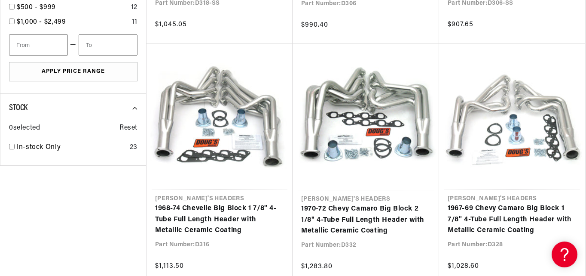 This screenshot has height=276, width=586. I want to click on a: 1968-74 Chevelle Big Block 1 7/8" 4-Tube Full Length Header with Metallic Ceramic Coating, so click(220, 219).